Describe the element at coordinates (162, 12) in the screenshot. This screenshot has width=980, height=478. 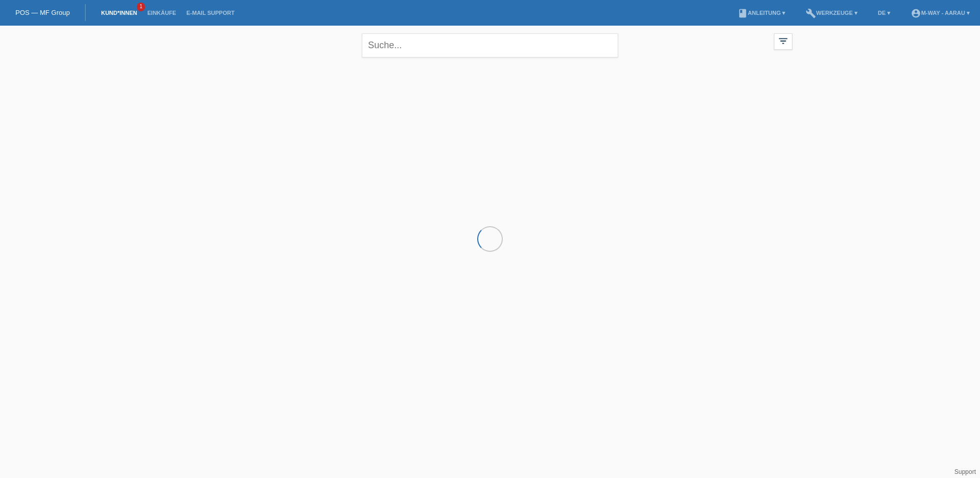
I see `a: Einkäufe` at that location.